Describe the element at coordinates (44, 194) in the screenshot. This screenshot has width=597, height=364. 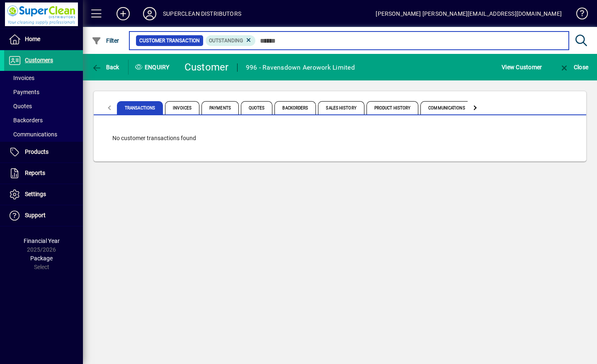
I see `a: Settings` at that location.